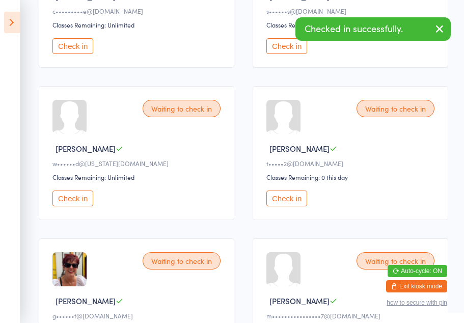 The image size is (464, 323). What do you see at coordinates (417, 286) in the screenshot?
I see `button: Exit kiosk mode` at bounding box center [417, 286].